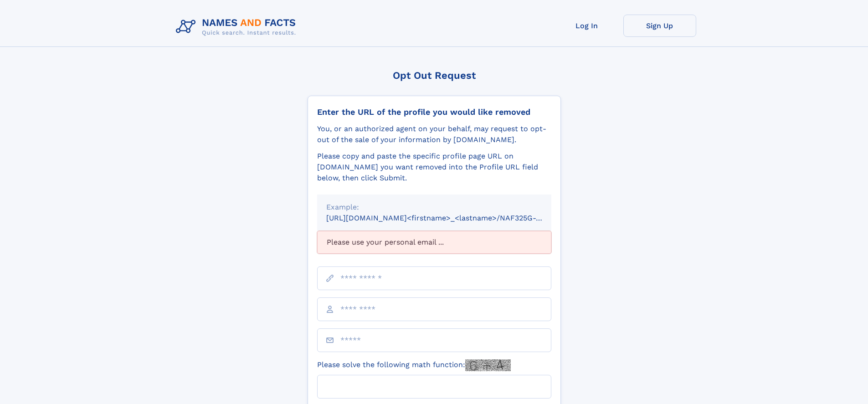 The height and width of the screenshot is (404, 868). Describe the element at coordinates (434, 75) in the screenshot. I see `div: Opt Out Request` at that location.